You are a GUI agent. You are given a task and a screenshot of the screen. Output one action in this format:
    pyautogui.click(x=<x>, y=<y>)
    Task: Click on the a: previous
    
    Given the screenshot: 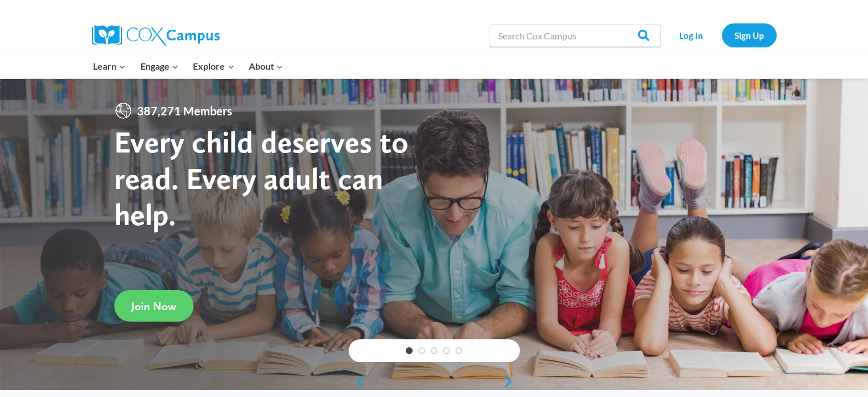 What is the action you would take?
    pyautogui.click(x=357, y=382)
    